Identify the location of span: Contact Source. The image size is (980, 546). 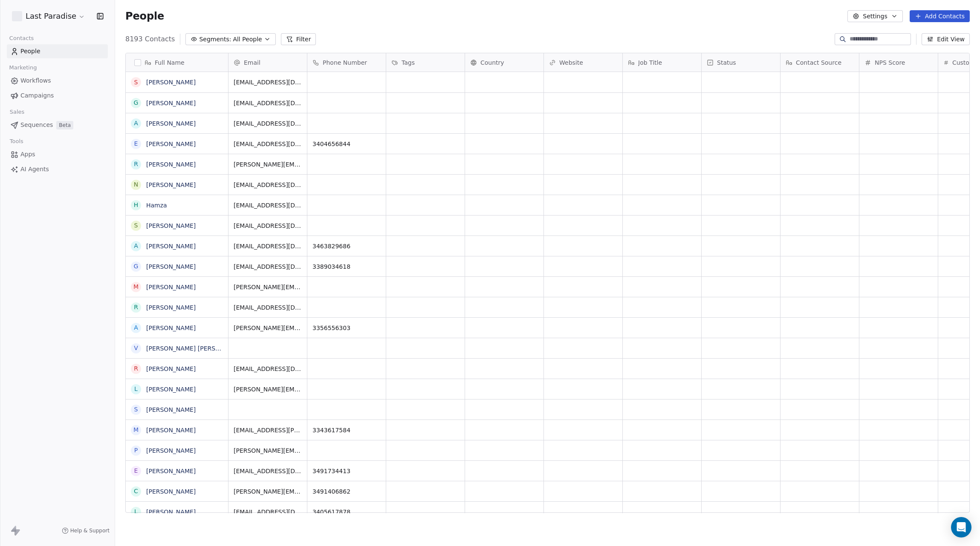
(818, 63).